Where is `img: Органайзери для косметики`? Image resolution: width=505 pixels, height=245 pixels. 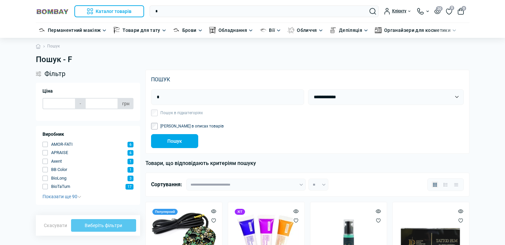 img: Органайзери для косметики is located at coordinates (378, 30).